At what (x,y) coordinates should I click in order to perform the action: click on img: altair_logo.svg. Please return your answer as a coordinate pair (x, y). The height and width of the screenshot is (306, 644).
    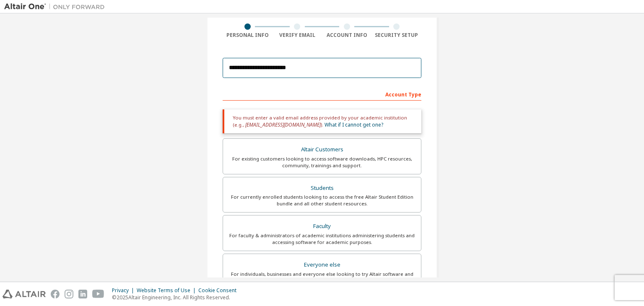
    Looking at the image, I should click on (24, 294).